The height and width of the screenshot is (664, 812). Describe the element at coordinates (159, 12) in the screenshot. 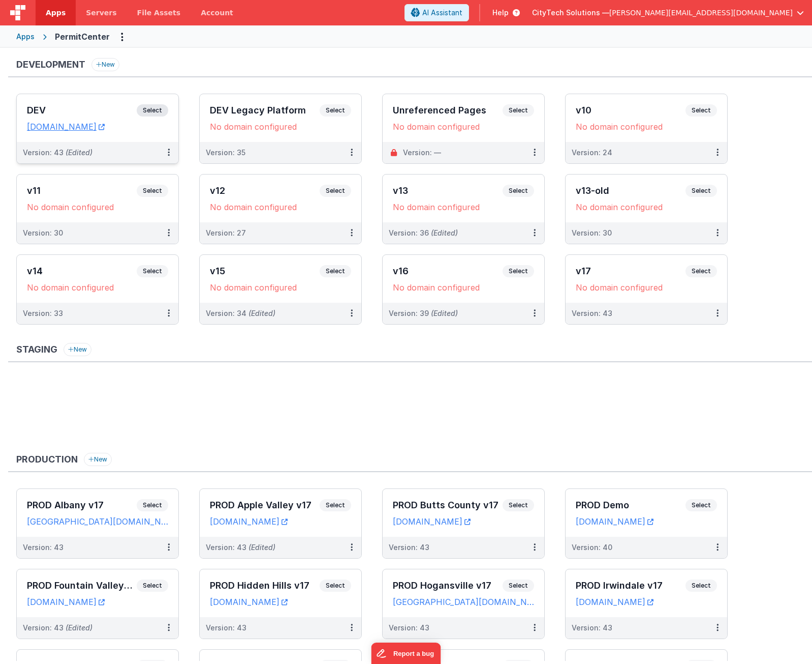

I see `span: File Assets` at that location.